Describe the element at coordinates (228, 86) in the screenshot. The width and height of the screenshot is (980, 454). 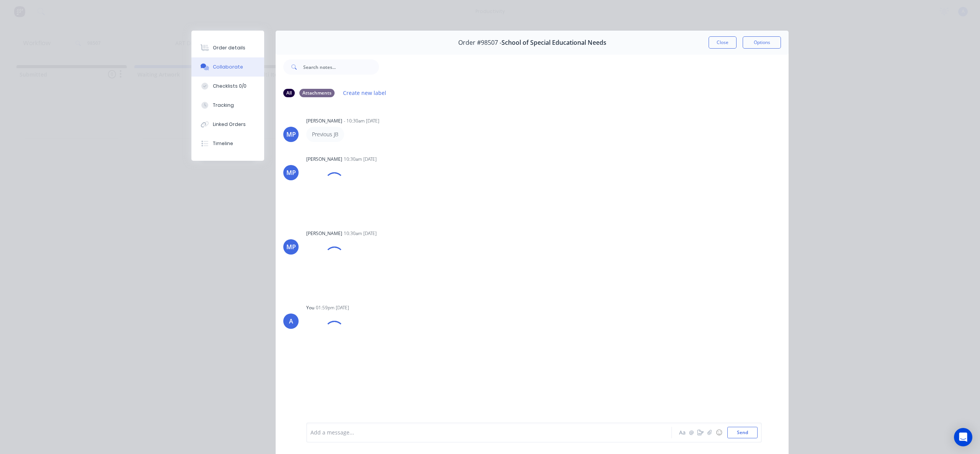
I see `button: Checklists 0/0` at that location.